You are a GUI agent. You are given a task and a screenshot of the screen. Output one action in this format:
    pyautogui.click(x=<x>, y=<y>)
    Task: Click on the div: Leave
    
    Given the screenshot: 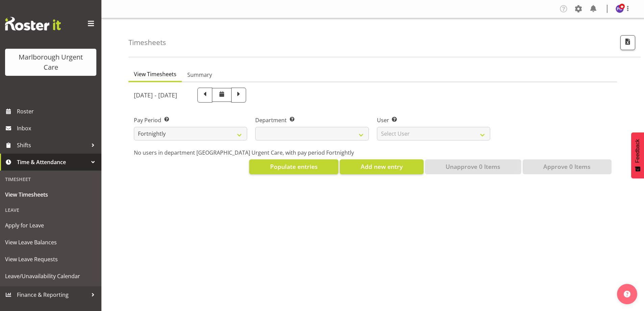 What is the action you would take?
    pyautogui.click(x=51, y=210)
    